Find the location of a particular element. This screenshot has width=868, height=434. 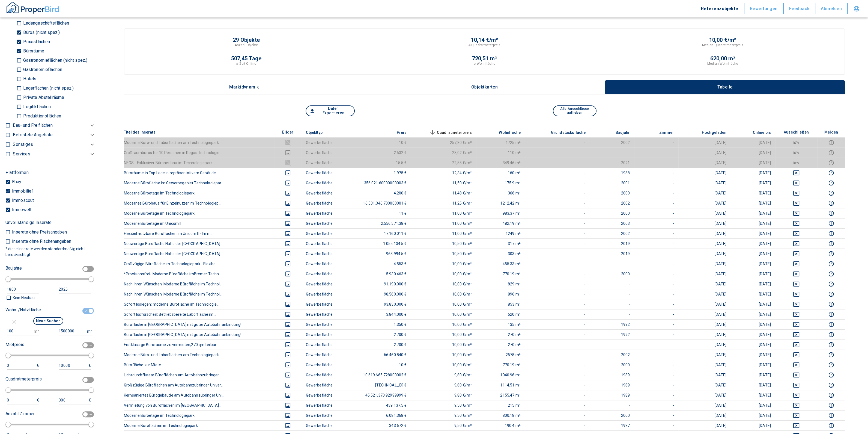

p: Tabelle is located at coordinates (725, 87).